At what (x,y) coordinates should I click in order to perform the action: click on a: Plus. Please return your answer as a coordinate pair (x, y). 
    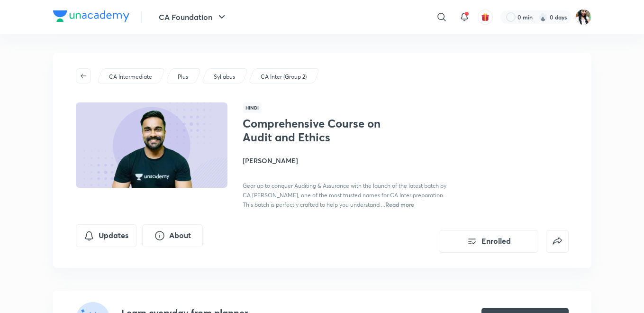
    Looking at the image, I should click on (182, 77).